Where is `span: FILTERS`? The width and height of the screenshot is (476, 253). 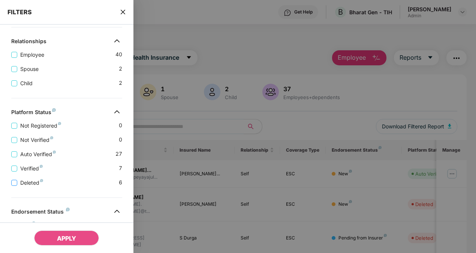 span: FILTERS is located at coordinates (19, 12).